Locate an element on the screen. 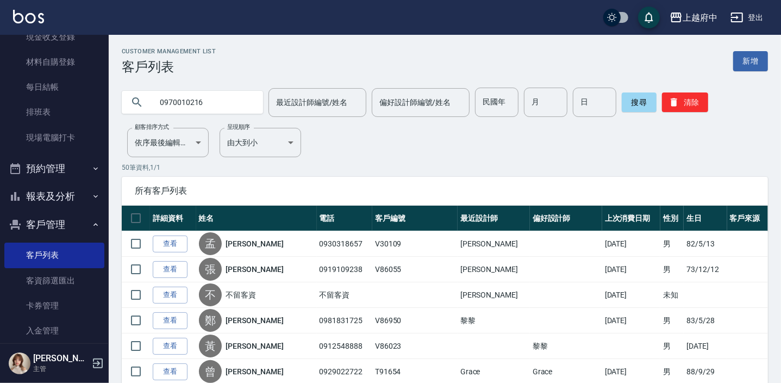  td: V30109 is located at coordinates (415, 244).